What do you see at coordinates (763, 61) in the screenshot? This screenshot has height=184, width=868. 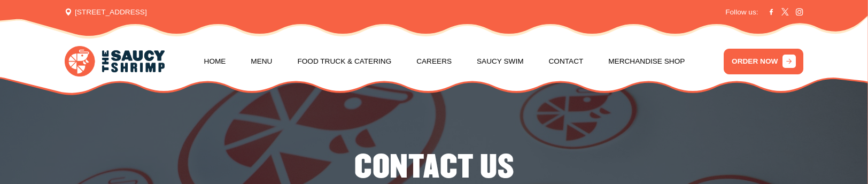 I see `a: ORDER NOW` at bounding box center [763, 61].